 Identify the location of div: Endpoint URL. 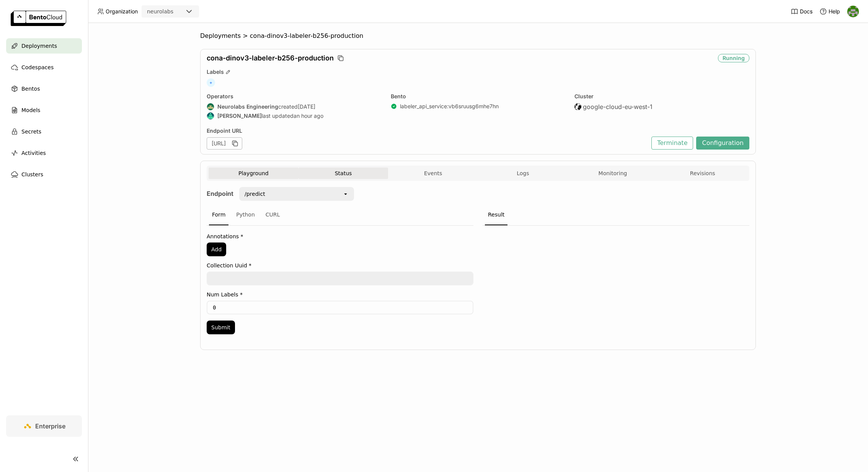
(427, 131).